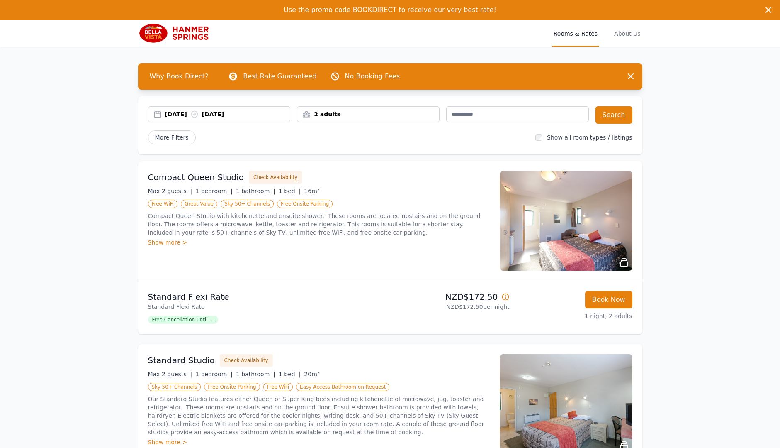  Describe the element at coordinates (311, 191) in the screenshot. I see `span: 16m²` at that location.